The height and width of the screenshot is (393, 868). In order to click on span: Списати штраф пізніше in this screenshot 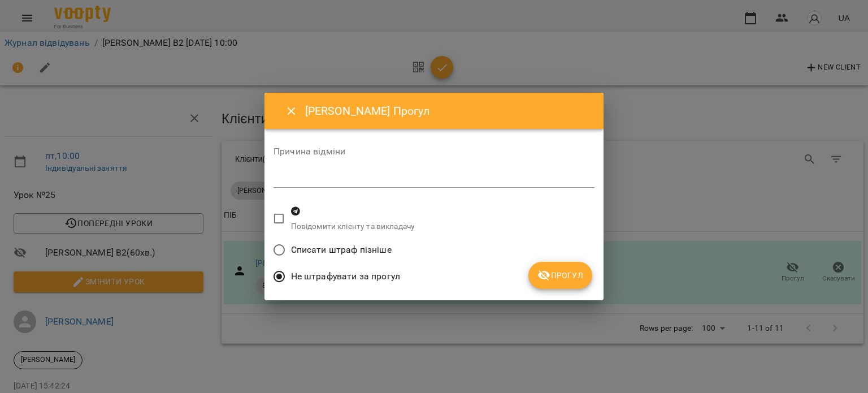, I will do `click(341, 250)`.